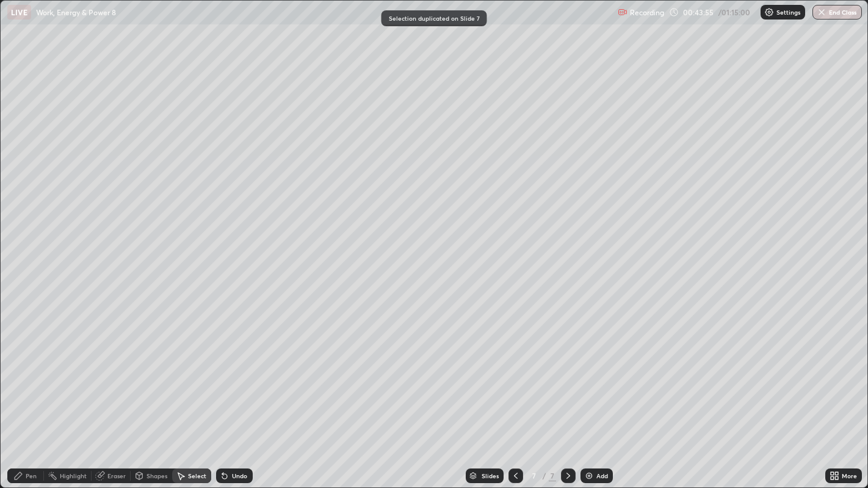 The image size is (868, 488). I want to click on button: End Class, so click(837, 12).